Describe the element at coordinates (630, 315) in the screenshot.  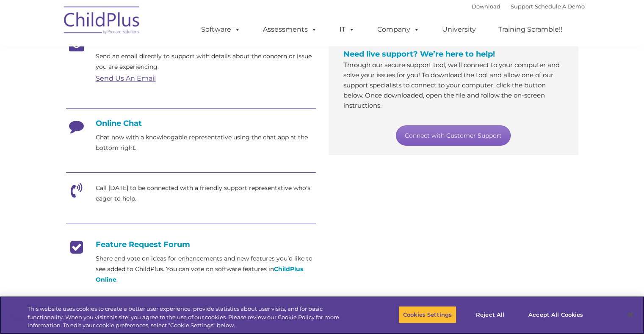
I see `button: Close` at that location.